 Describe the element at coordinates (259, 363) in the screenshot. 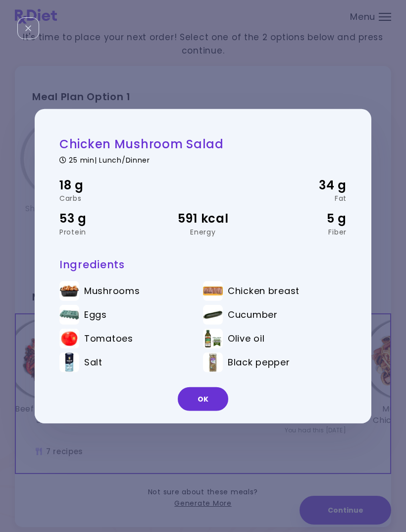

I see `span: Black pepper` at that location.